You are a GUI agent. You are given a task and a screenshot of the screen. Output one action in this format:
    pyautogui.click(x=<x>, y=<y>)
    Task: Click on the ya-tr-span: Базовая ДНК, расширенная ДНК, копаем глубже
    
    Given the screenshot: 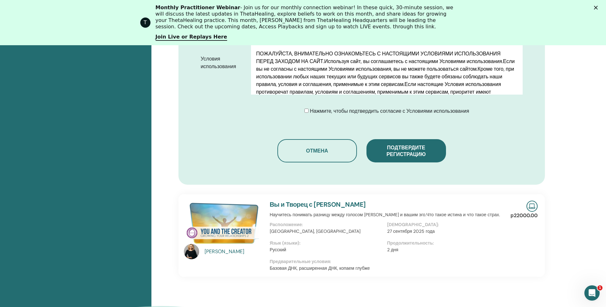 What is the action you would take?
    pyautogui.click(x=320, y=268)
    